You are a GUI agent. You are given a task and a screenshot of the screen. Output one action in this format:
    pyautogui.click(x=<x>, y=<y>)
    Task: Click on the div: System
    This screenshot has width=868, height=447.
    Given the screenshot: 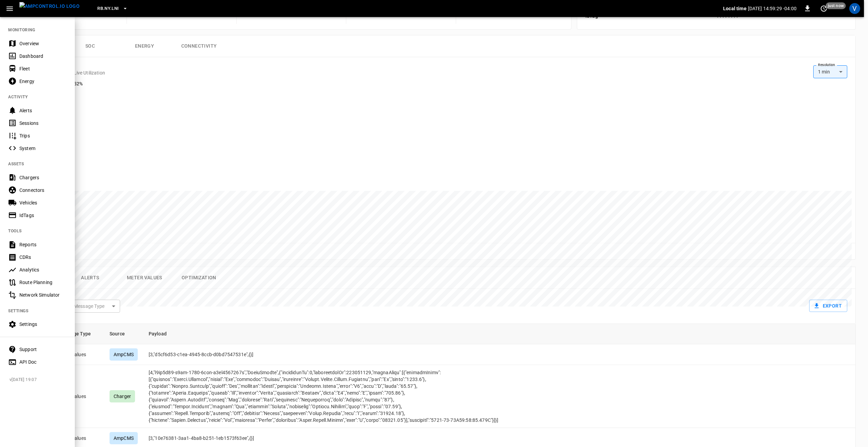 What is the action you would take?
    pyautogui.click(x=43, y=148)
    